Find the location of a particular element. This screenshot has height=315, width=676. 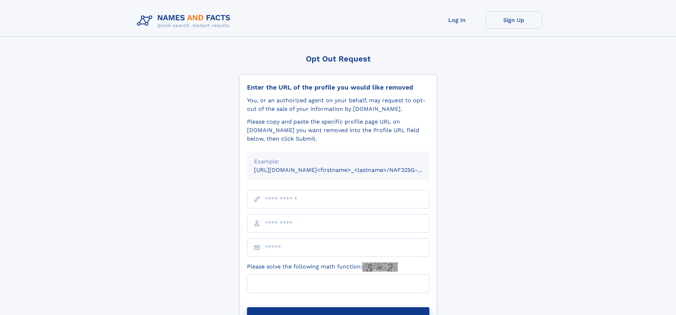

div: Enter the URL of the profile you would like removed is located at coordinates (338, 87).